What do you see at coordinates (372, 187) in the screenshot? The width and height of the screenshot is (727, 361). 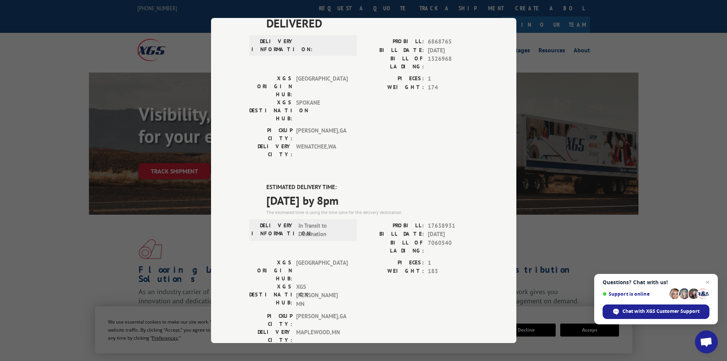 I see `label: ESTIMATED DELIVERY TIME:` at bounding box center [372, 187].